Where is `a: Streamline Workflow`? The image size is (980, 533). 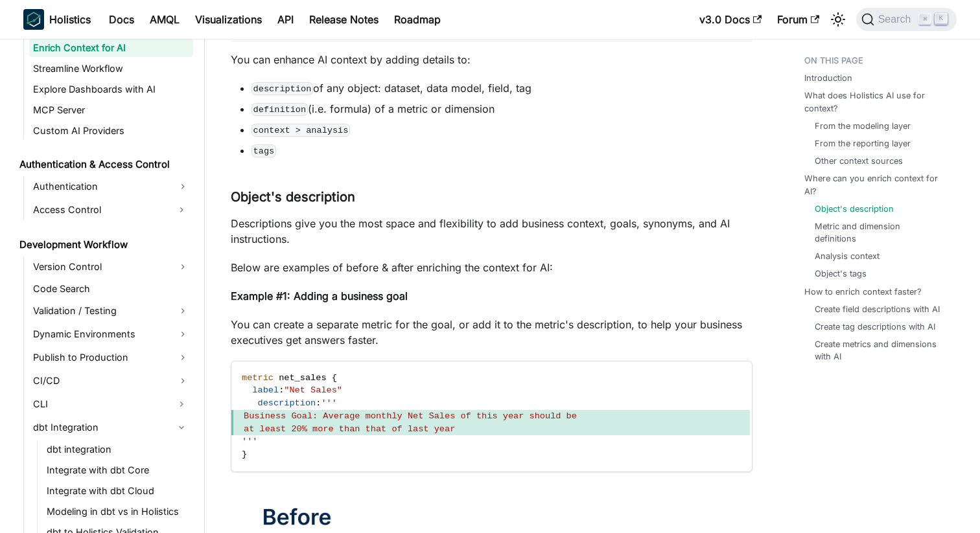 a: Streamline Workflow is located at coordinates (111, 69).